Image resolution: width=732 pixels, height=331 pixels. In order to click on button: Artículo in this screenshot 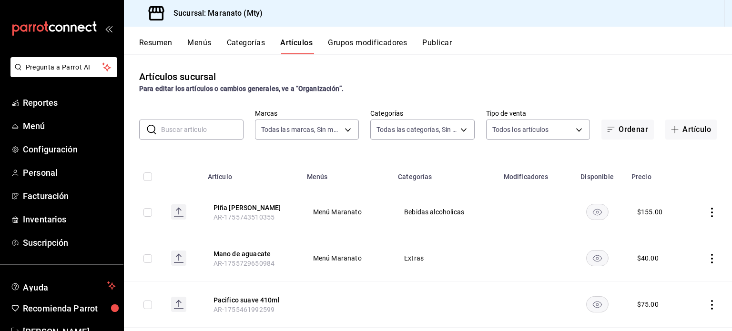, I will do `click(691, 130)`.